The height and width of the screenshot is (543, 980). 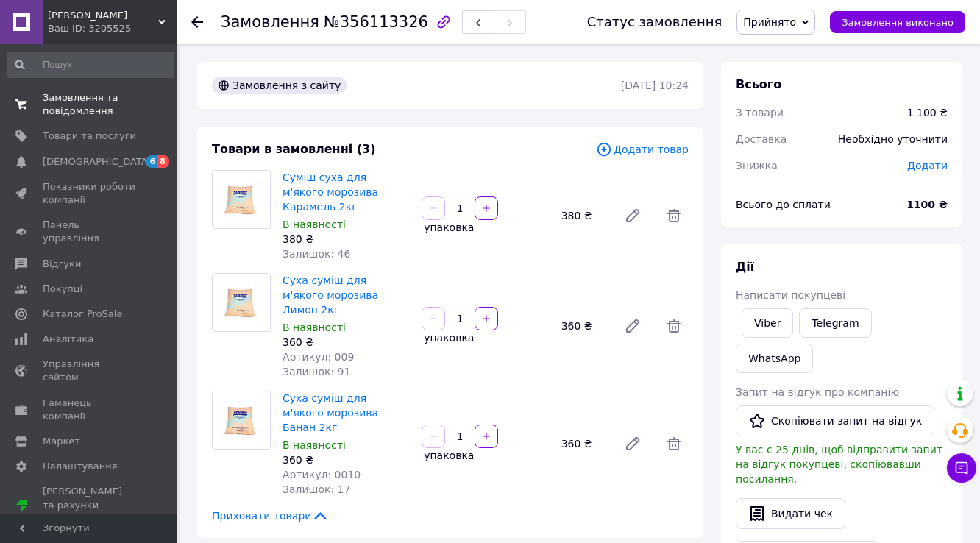 What do you see at coordinates (898, 22) in the screenshot?
I see `button: Замовлення виконано` at bounding box center [898, 22].